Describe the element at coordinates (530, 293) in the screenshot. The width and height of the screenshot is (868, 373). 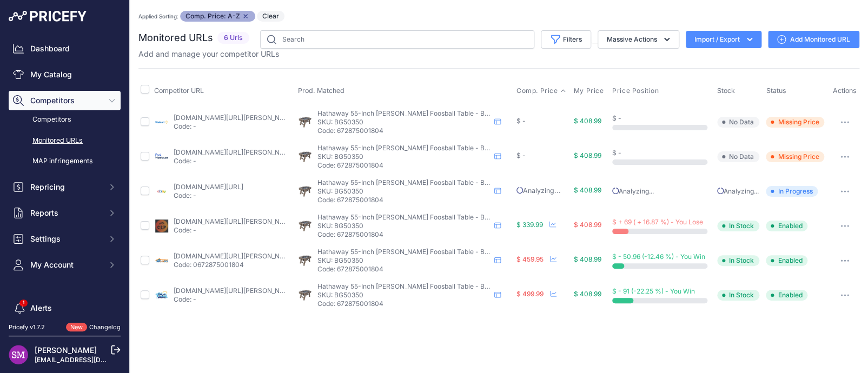
I see `span: $ 499.99` at that location.